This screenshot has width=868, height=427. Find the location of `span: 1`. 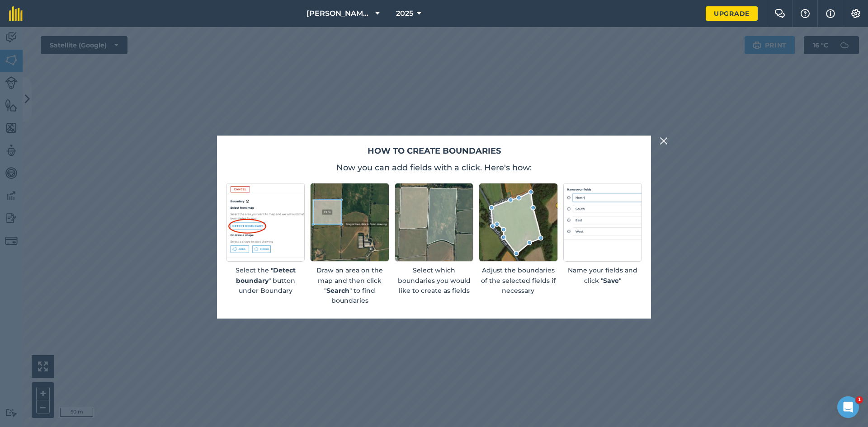

span: 1 is located at coordinates (859, 400).